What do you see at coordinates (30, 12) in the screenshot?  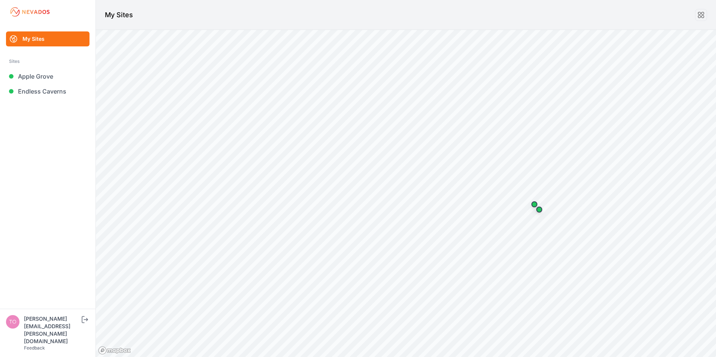 I see `img: Nevados` at bounding box center [30, 12].